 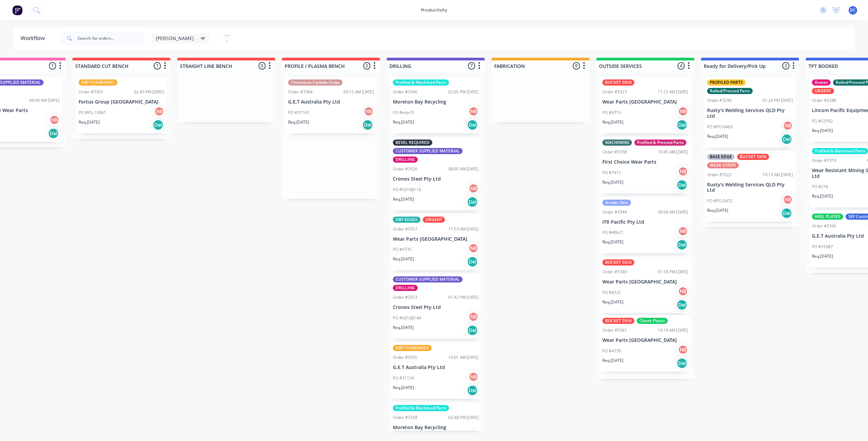 What do you see at coordinates (18, 10) in the screenshot?
I see `img: Factory` at bounding box center [18, 10].